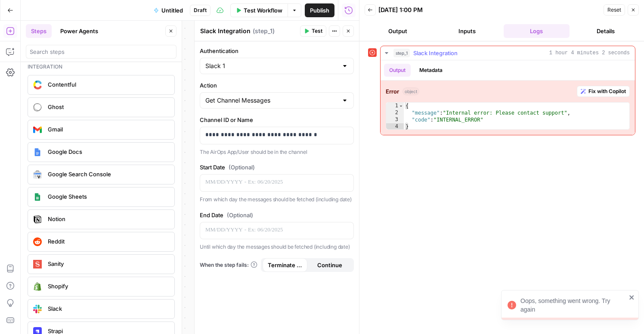 This screenshot has width=644, height=334. I want to click on button: Untitled, so click(168, 10).